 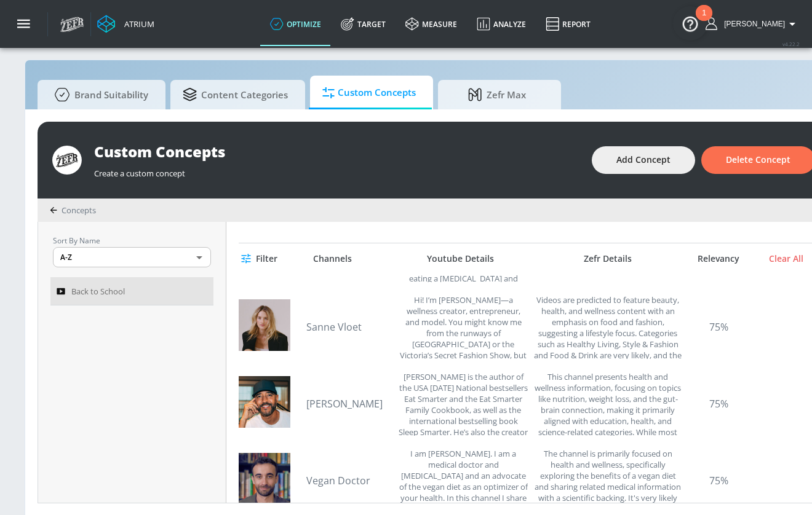 I want to click on div: I am Iñigo Martín. I am a medical doctor and psychologist and an advocate of the vegan diet as an..., so click(x=463, y=480).